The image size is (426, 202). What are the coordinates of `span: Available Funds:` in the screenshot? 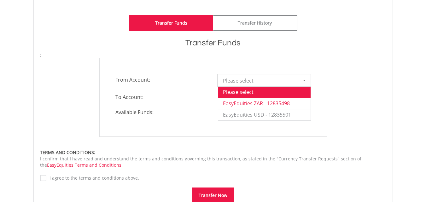 It's located at (162, 112).